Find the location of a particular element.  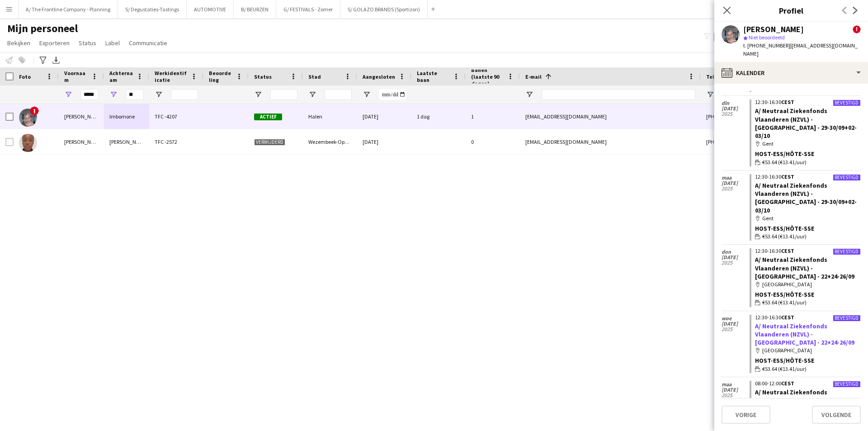

input: Rijselectie is uitgeschakeld voor deze rij (niet geselecteerd) is located at coordinates (10, 142).